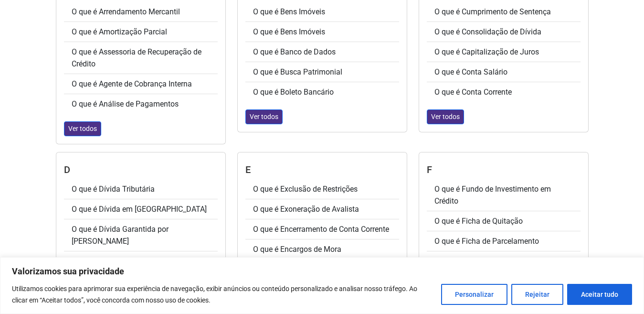 The width and height of the screenshot is (644, 314). Describe the element at coordinates (223, 295) in the screenshot. I see `p: Utilizamos cookies para aprimorar sua experiência de navegação, exibir anúncios ou conteúdo perso...` at that location.